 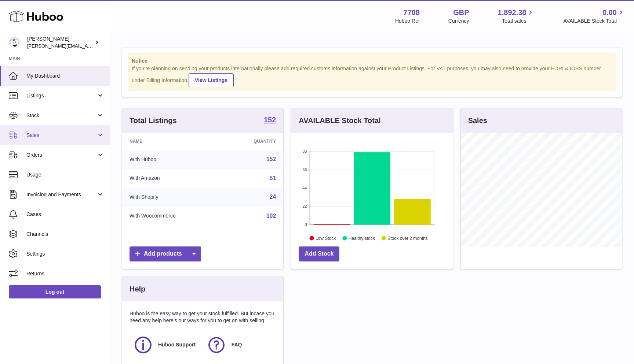 I want to click on a: Log out, so click(x=55, y=292).